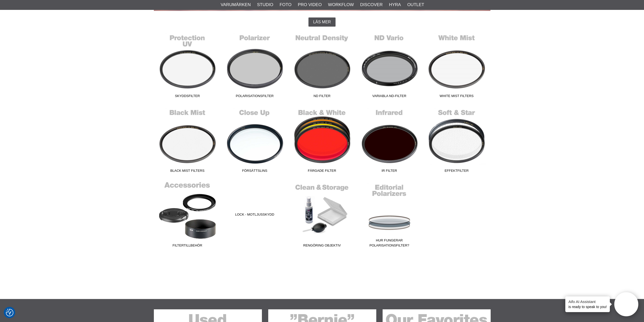 The height and width of the screenshot is (322, 644). Describe the element at coordinates (255, 140) in the screenshot. I see `a: Försättslins` at that location.